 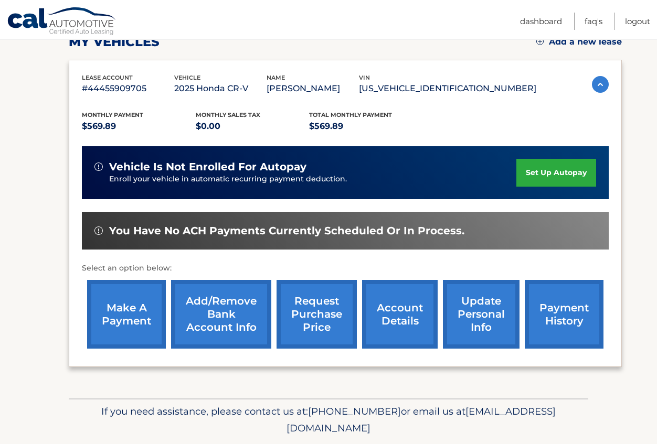 I want to click on span: Total Monthly Payment, so click(x=350, y=115).